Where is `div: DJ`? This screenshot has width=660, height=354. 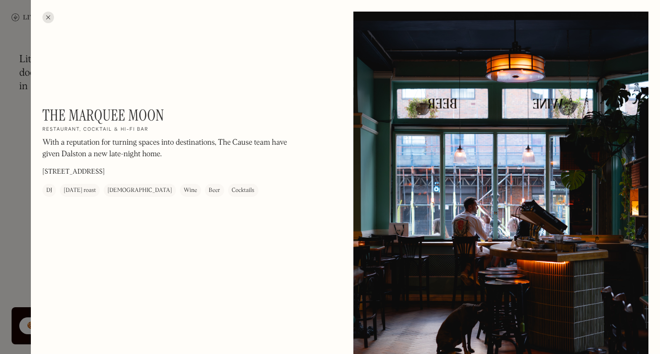
div: DJ is located at coordinates (49, 191).